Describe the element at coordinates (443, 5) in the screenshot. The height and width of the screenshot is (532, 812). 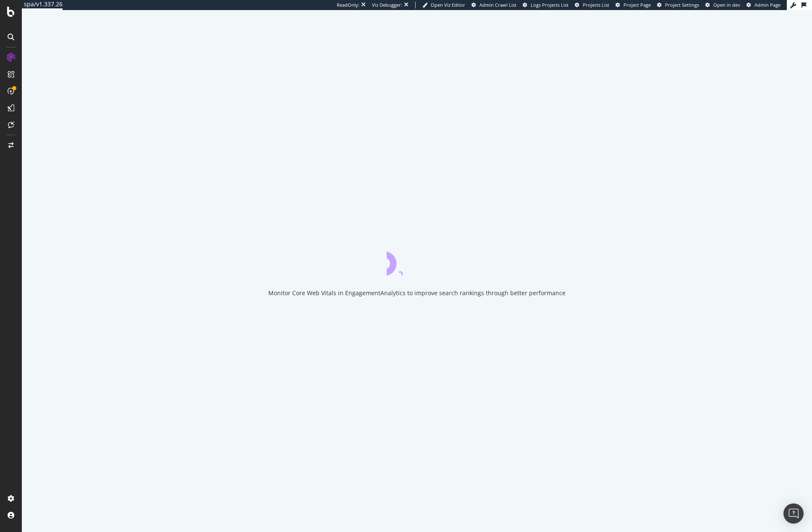
I see `a: Open Viz Editor` at that location.